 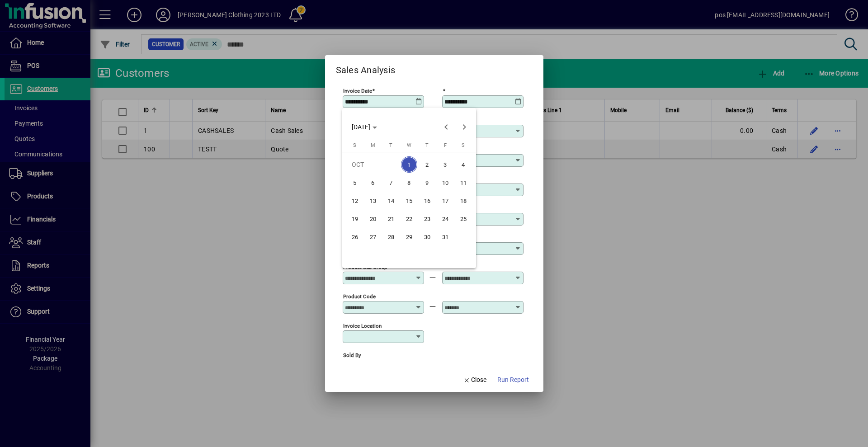 What do you see at coordinates (445, 237) in the screenshot?
I see `button: Fri Oct 31 2025` at bounding box center [445, 237].